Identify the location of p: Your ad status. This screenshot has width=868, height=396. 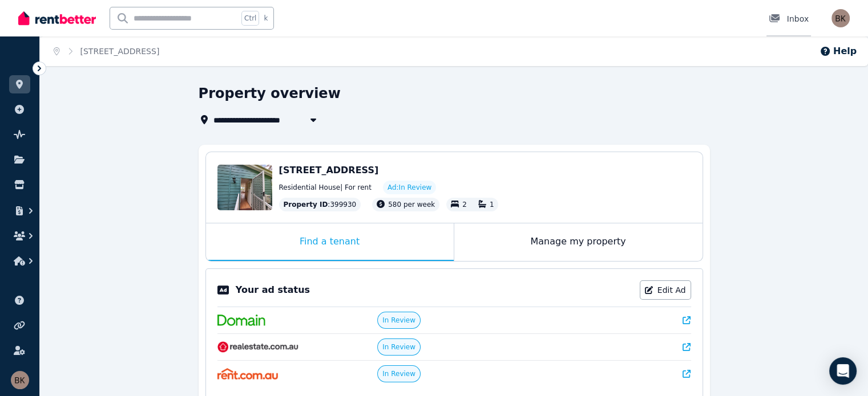
(273, 290).